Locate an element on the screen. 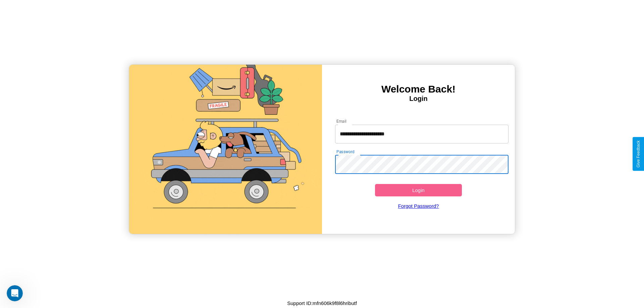 The image size is (644, 308). img: gif is located at coordinates (225, 149).